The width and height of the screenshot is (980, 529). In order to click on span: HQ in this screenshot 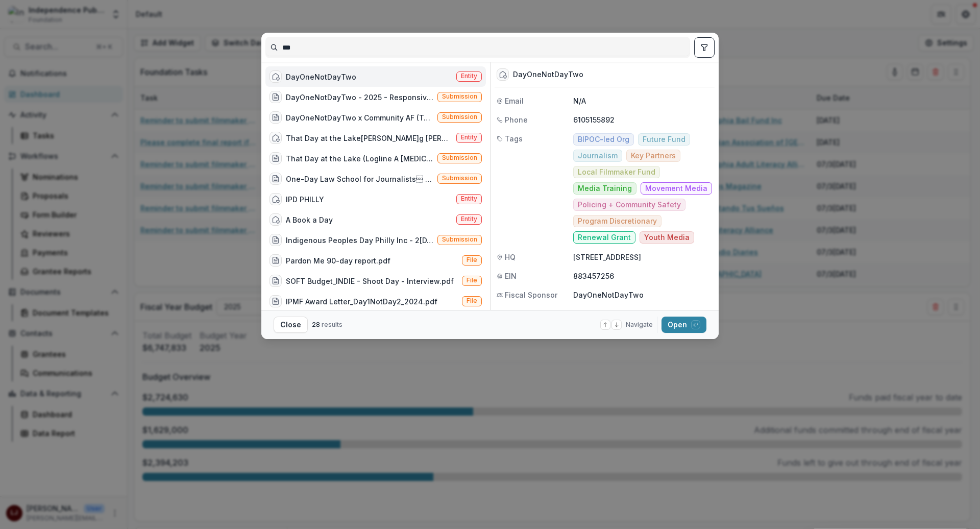, I will do `click(510, 256)`.